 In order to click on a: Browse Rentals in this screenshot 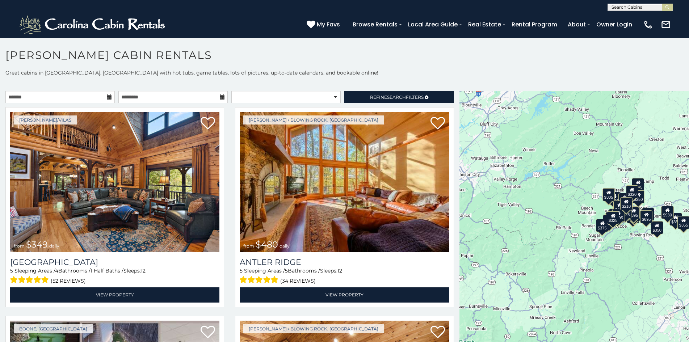, I will do `click(375, 24)`.